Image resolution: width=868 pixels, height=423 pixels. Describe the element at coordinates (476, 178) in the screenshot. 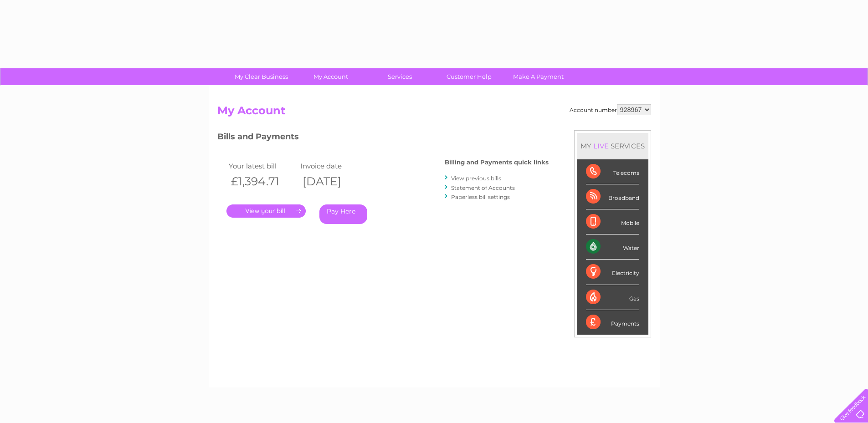

I see `a: View previous bills` at that location.